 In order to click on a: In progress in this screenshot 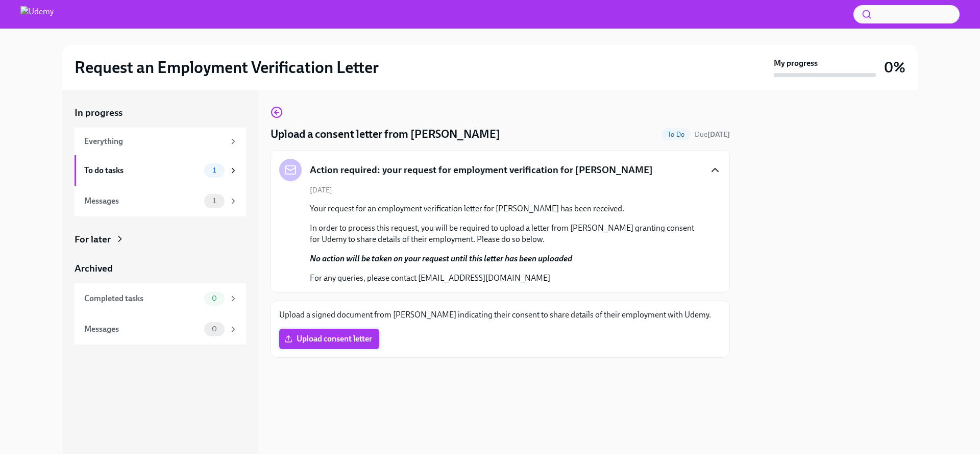, I will do `click(160, 112)`.